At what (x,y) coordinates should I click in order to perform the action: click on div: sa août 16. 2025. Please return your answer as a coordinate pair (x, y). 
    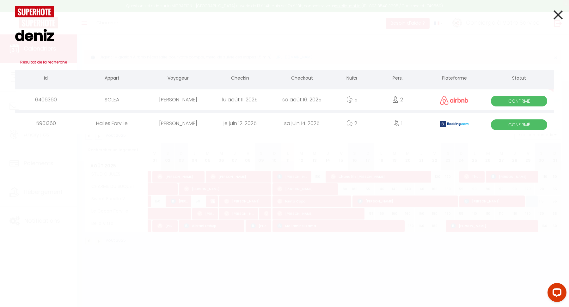
    Looking at the image, I should click on (302, 99).